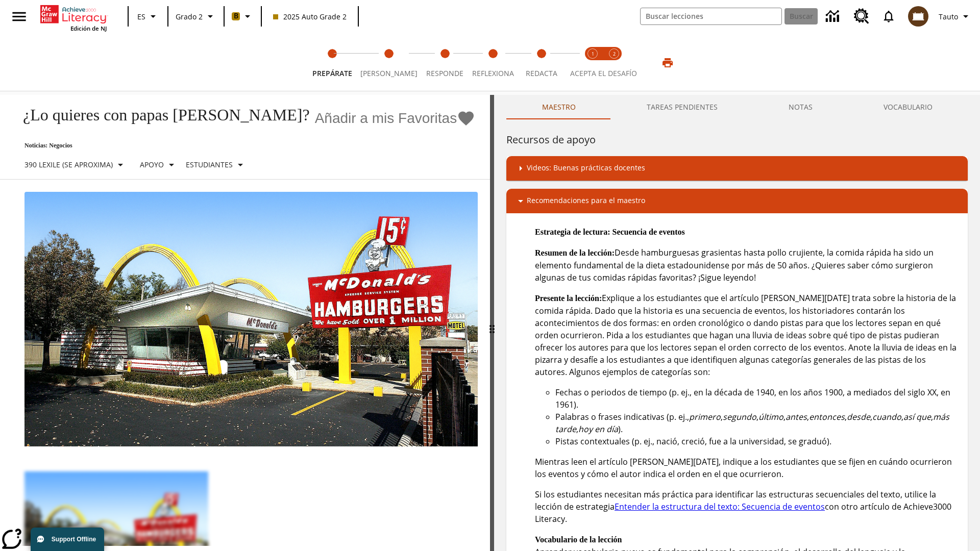 This screenshot has width=980, height=551. I want to click on em: desde, so click(859, 417).